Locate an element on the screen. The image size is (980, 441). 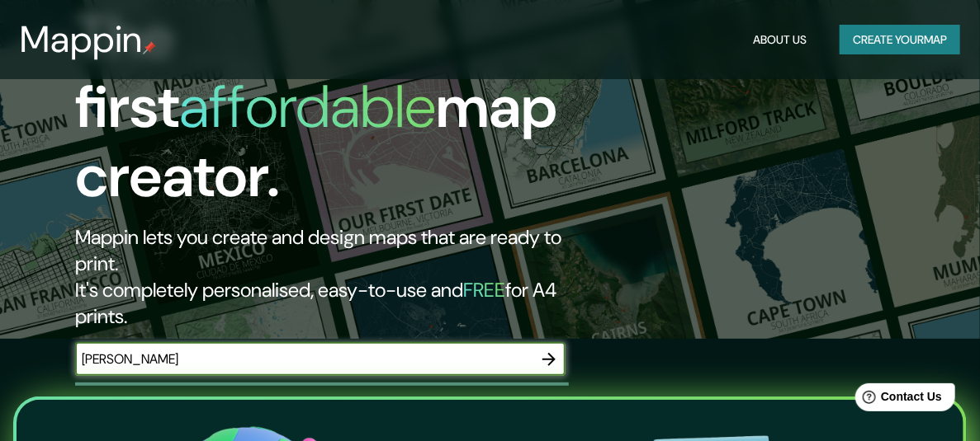
input: Choose your favourite place is located at coordinates (304, 359).